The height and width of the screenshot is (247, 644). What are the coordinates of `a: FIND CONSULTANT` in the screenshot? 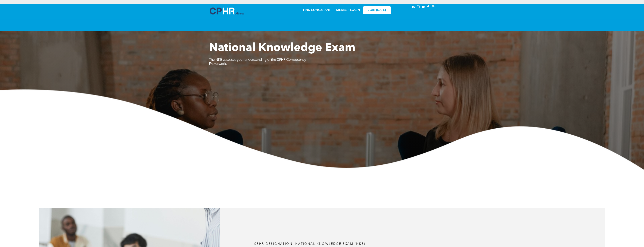 It's located at (317, 10).